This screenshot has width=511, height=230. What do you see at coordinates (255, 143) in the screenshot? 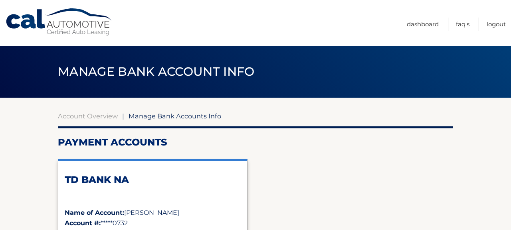
I see `h2: Payment Accounts` at bounding box center [255, 143].